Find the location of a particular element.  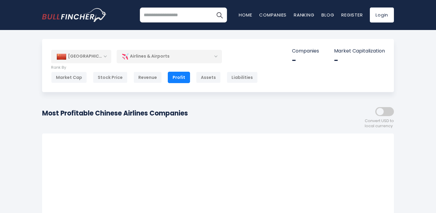

h1: Most Profitable Chinese Airlines Companies is located at coordinates (115, 113).